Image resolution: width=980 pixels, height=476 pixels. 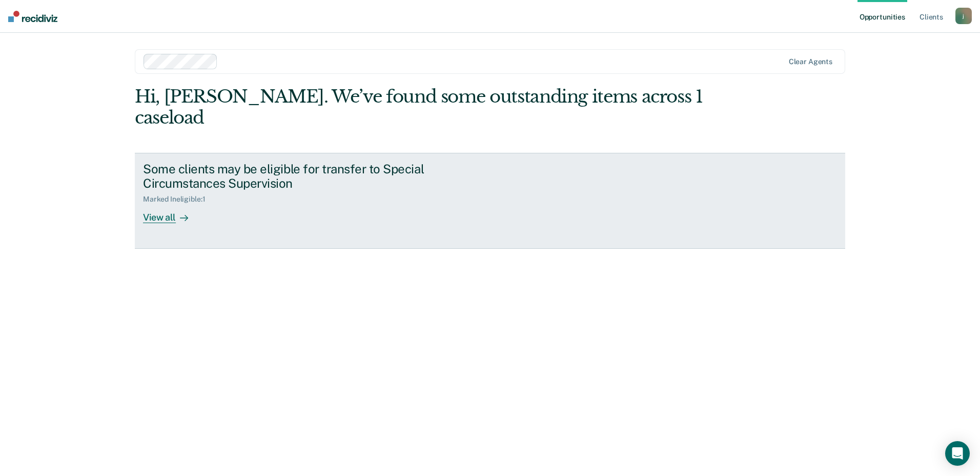 What do you see at coordinates (957, 453) in the screenshot?
I see `div: Open Intercom Messenger` at bounding box center [957, 453].